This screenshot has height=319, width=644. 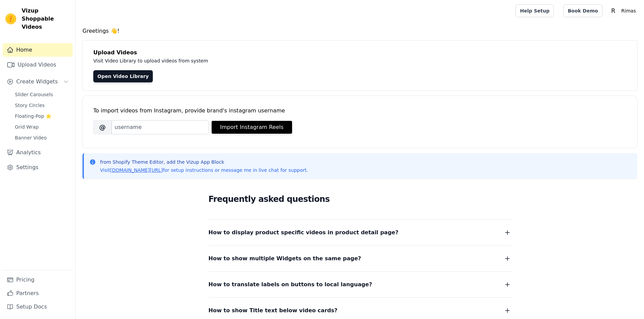 What do you see at coordinates (37, 82) in the screenshot?
I see `span: Create Widgets` at bounding box center [37, 82].